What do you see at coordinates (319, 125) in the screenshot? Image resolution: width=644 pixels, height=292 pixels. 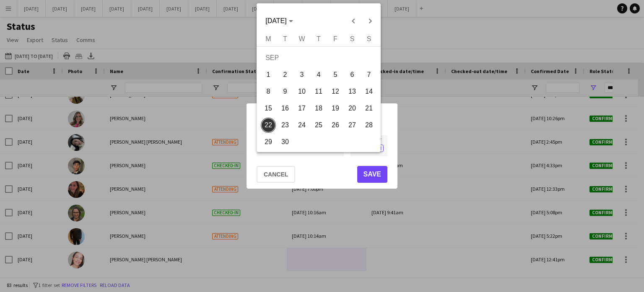 I see `span: 25` at bounding box center [319, 125].